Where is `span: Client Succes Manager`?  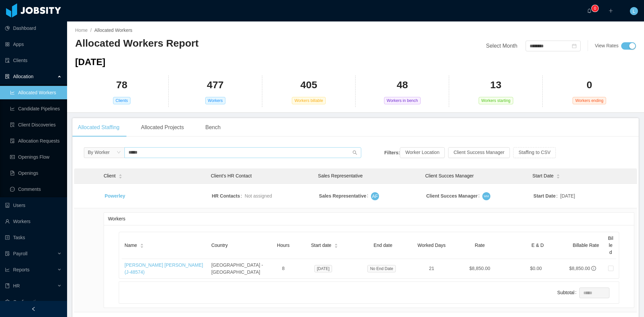 span: Client Succes Manager is located at coordinates (449, 176).